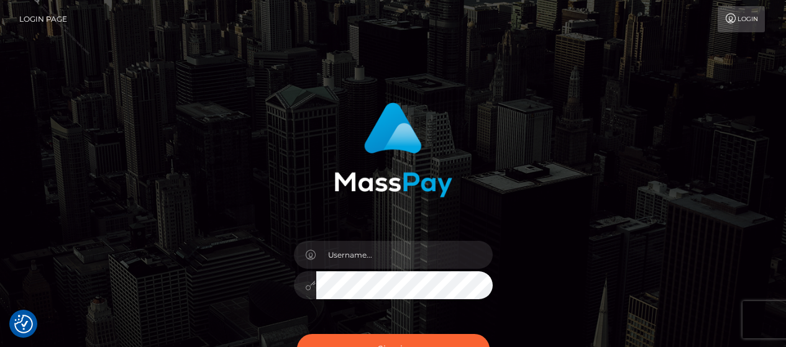 The image size is (786, 347). Describe the element at coordinates (404, 255) in the screenshot. I see `input: Username...` at that location.